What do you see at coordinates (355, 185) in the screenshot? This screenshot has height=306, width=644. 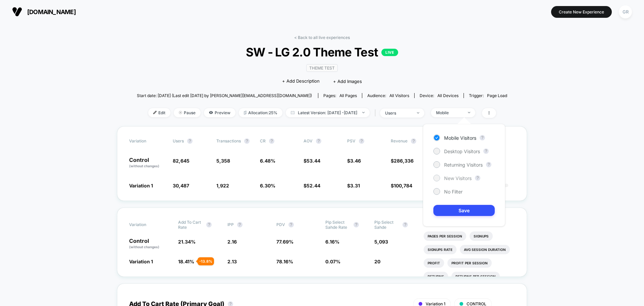 I see `span: 3.31` at bounding box center [355, 185].